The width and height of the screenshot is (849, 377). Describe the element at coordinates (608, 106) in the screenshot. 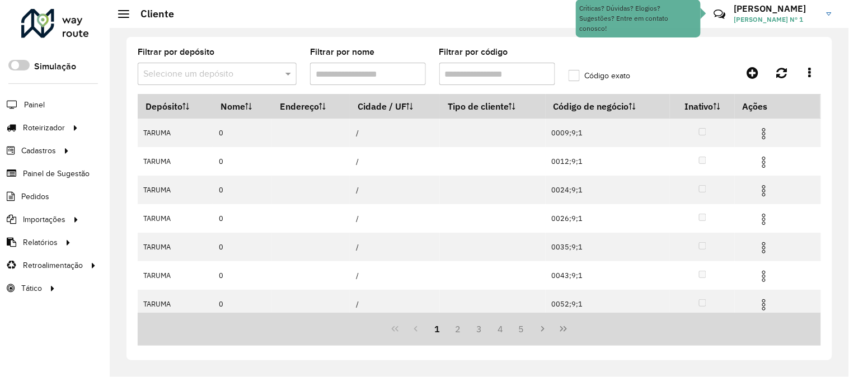

I see `th: Código de negócio` at that location.